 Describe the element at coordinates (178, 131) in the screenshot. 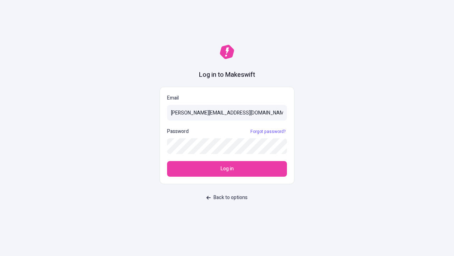

I see `p: Password` at that location.